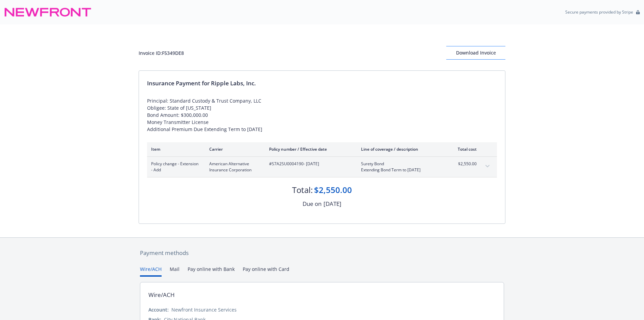 Image resolution: width=644 pixels, height=320 pixels. I want to click on div: Invoice ID: F5349DE8, so click(161, 53).